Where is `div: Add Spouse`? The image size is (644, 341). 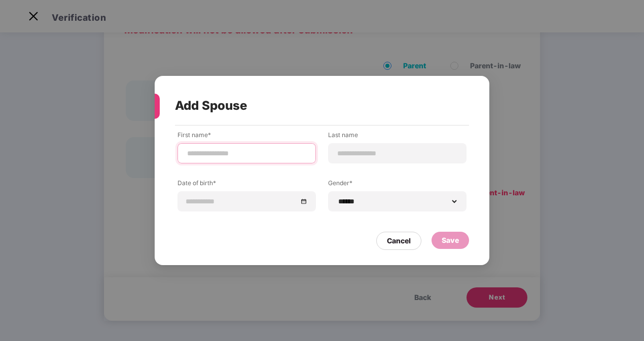 div: Add Spouse is located at coordinates (310, 106).